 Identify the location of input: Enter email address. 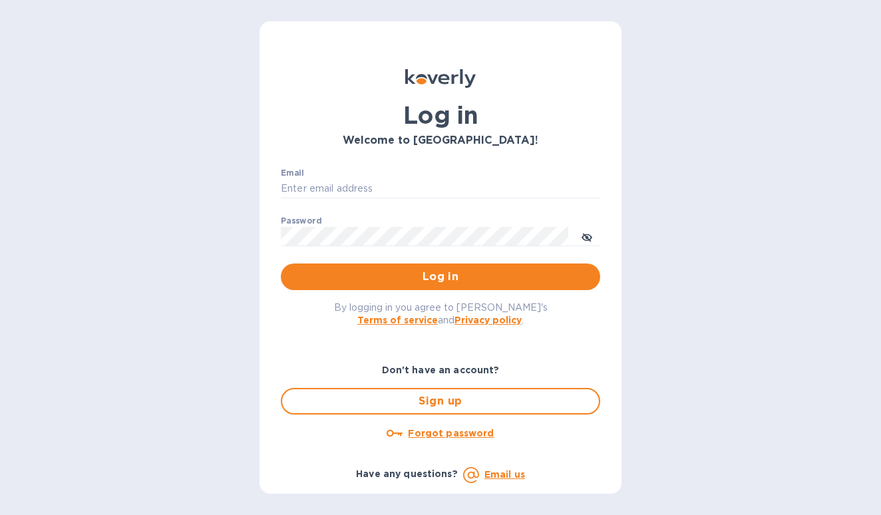
(441, 189).